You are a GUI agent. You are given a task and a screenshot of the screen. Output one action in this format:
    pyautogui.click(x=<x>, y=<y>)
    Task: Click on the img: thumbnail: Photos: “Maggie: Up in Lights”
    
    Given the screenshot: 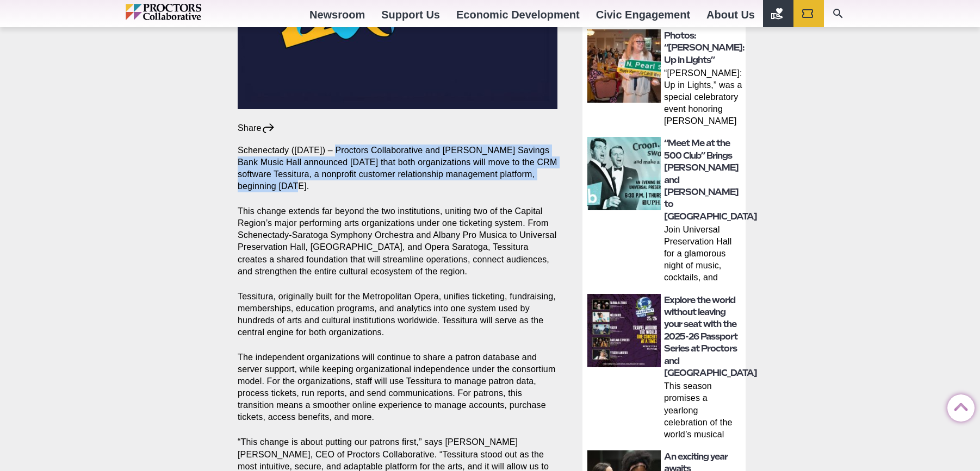 What is the action you would take?
    pyautogui.click(x=624, y=66)
    